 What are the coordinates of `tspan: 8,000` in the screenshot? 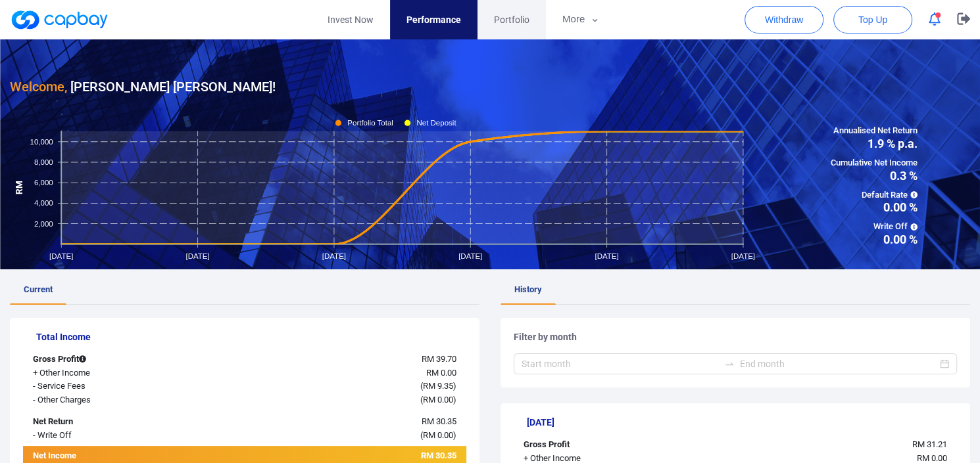 It's located at (43, 162).